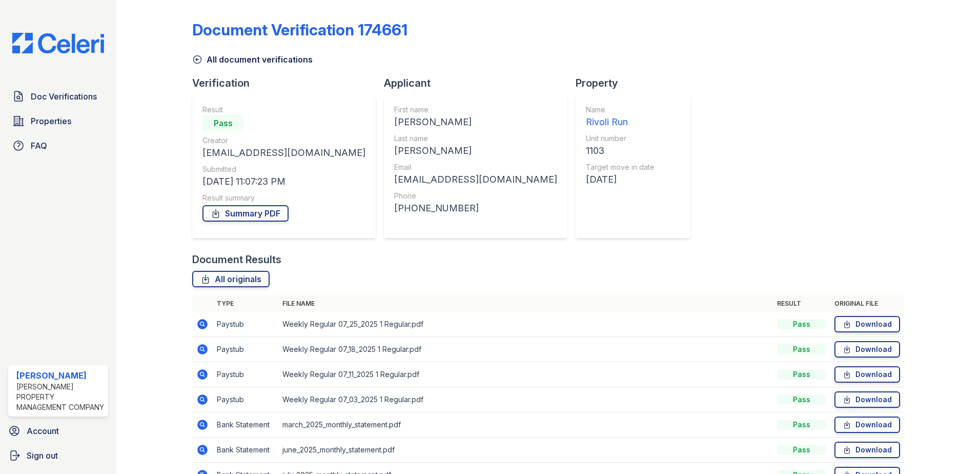  I want to click on span: Doc Verifications, so click(64, 97).